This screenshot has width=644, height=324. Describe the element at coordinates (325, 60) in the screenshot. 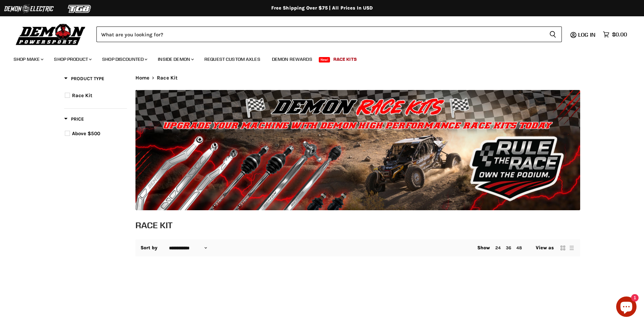

I see `span: New!` at that location.